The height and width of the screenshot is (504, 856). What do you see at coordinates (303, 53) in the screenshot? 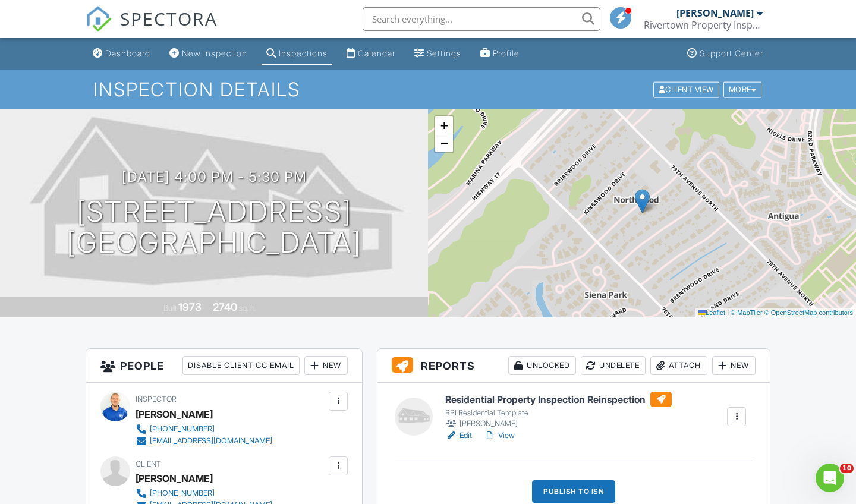
I see `div: Inspections` at bounding box center [303, 53].